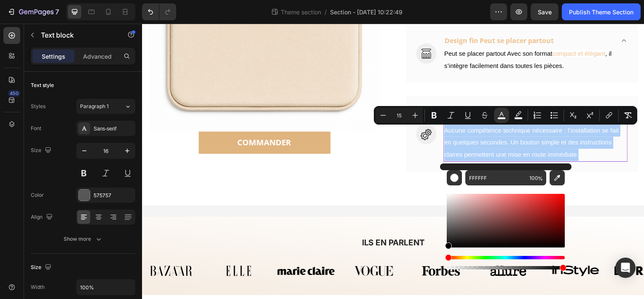 Image resolution: width=644 pixels, height=299 pixels. What do you see at coordinates (38, 287) in the screenshot?
I see `div: Width` at bounding box center [38, 287].